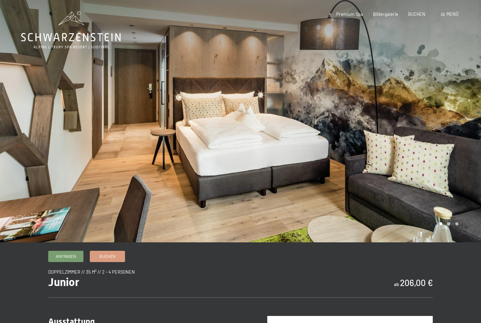 The width and height of the screenshot is (481, 323). What do you see at coordinates (416, 14) in the screenshot?
I see `a: BUCHEN` at bounding box center [416, 14].